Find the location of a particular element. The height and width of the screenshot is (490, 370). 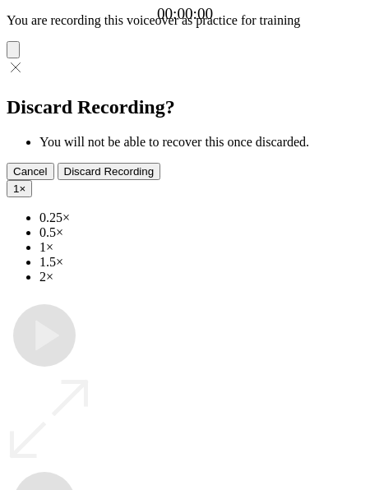

li: 1× is located at coordinates (202, 248).